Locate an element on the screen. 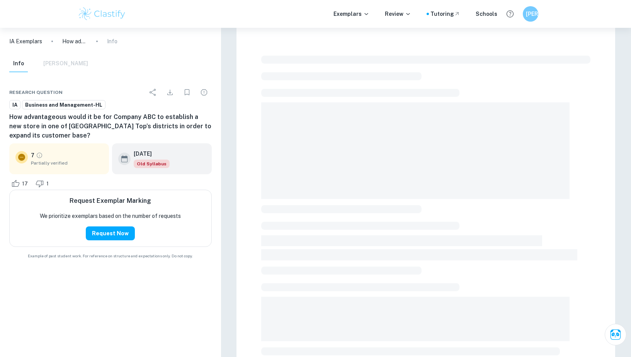  div: Like is located at coordinates (20, 184).